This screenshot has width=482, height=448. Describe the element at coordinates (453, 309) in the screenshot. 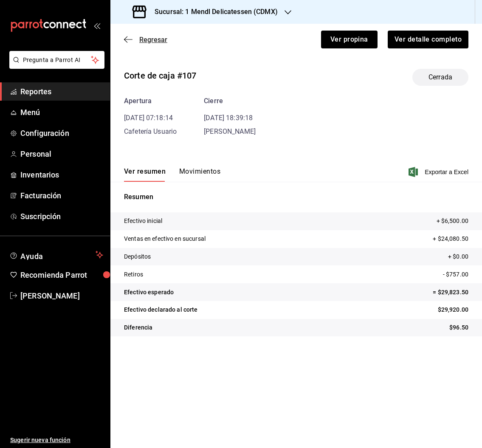

I see `p: $29,920.00` at that location.